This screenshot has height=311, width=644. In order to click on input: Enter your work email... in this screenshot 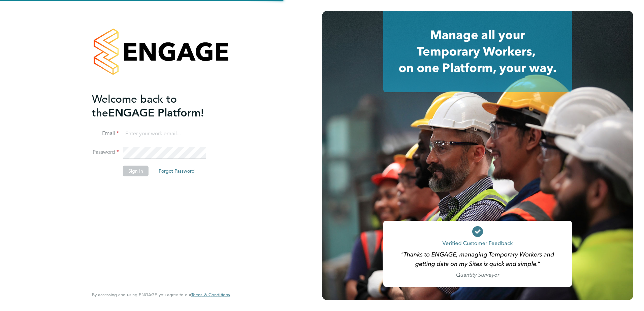, I will do `click(165, 134)`.